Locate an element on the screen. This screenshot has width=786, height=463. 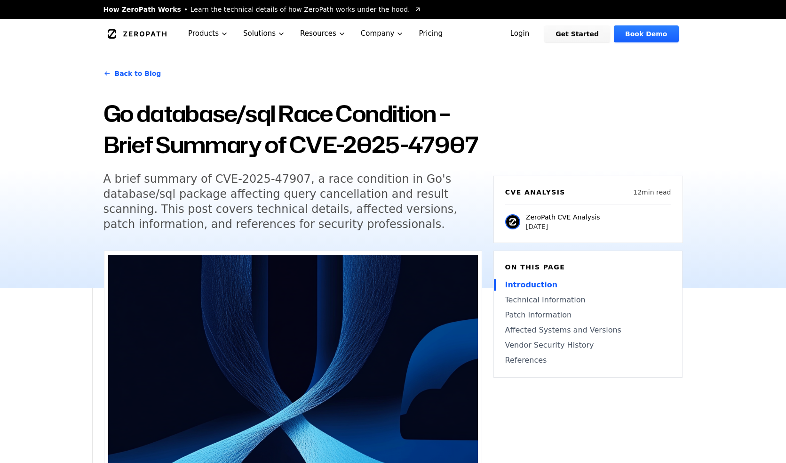
button: Company is located at coordinates (383, 33).